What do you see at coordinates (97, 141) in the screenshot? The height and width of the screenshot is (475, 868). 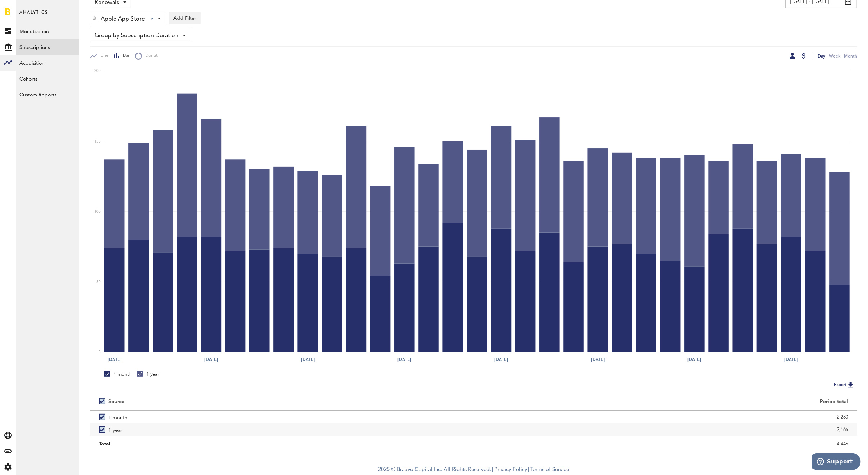 I see `text: 150` at bounding box center [97, 141].